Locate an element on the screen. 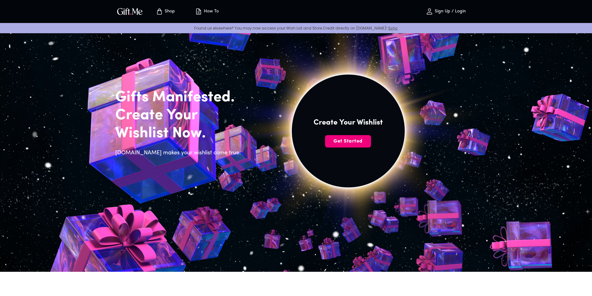  button: Sign Up / Login is located at coordinates (446, 12).